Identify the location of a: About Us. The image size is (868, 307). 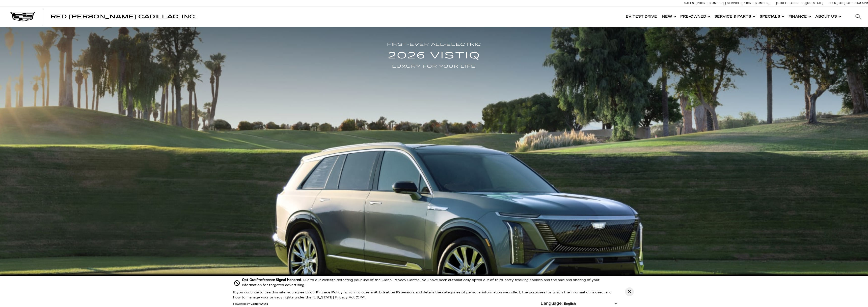
(827, 17).